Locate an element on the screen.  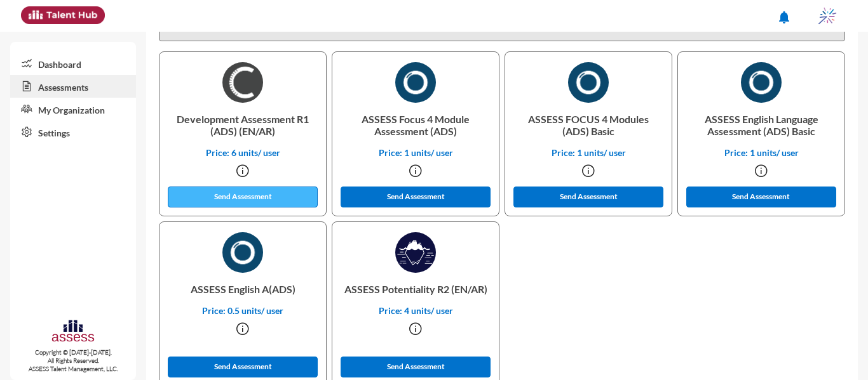
p: ASSESS Focus 4 Module Assessment (ADS) is located at coordinates (416, 125).